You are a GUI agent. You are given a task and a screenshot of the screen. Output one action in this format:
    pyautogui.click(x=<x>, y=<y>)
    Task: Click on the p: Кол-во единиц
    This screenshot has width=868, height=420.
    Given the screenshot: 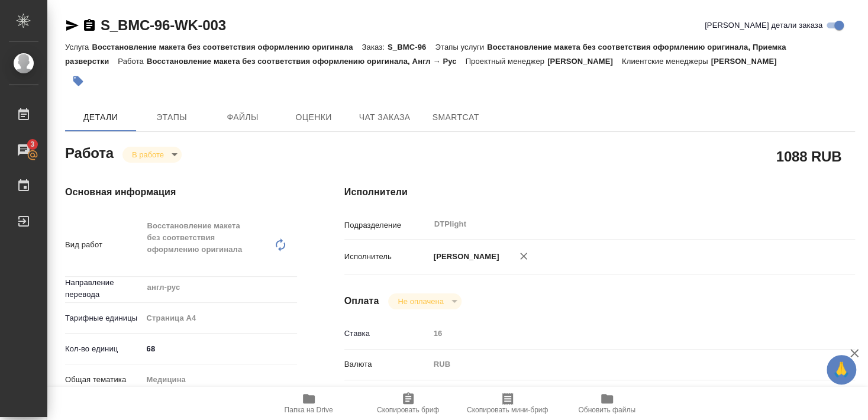 What is the action you would take?
    pyautogui.click(x=104, y=349)
    